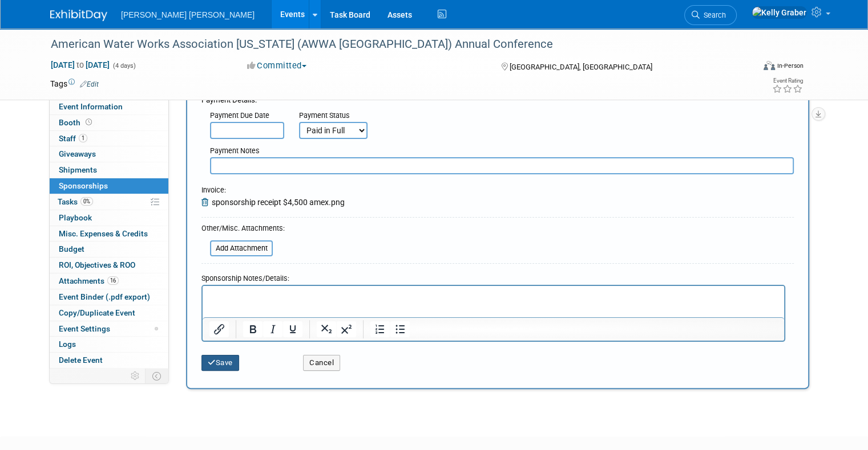  What do you see at coordinates (109, 297) in the screenshot?
I see `a: Event Binder (.pdf export)` at bounding box center [109, 297].